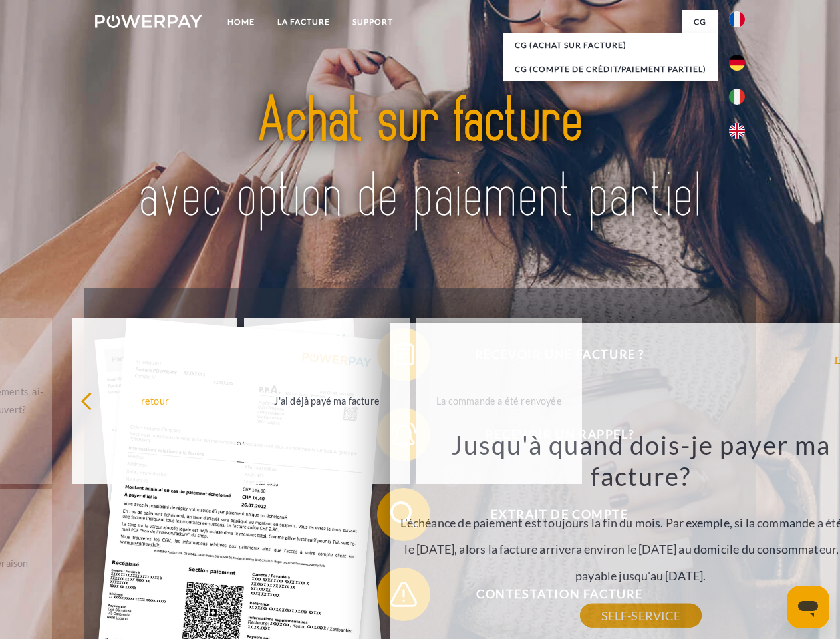 Image resolution: width=840 pixels, height=639 pixels. What do you see at coordinates (641, 615) in the screenshot?
I see `a: SELF-SERVICE` at bounding box center [641, 615].